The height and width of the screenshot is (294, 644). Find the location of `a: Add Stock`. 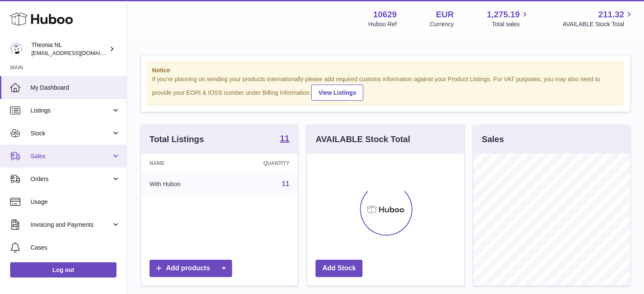

a: Add Stock is located at coordinates (338, 268).